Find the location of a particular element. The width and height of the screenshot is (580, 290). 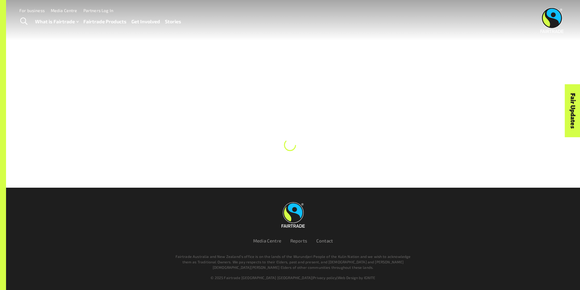

a: Web Design by IGNITE is located at coordinates (357, 277).